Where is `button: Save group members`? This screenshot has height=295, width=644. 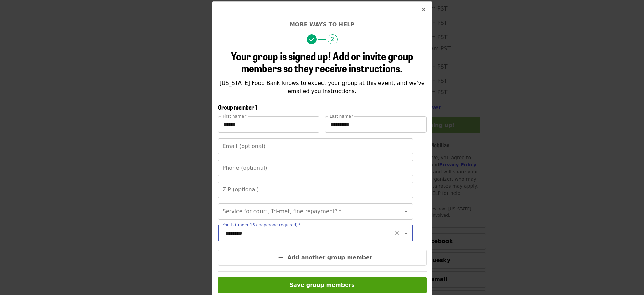
button: Save group members is located at coordinates (322, 285).